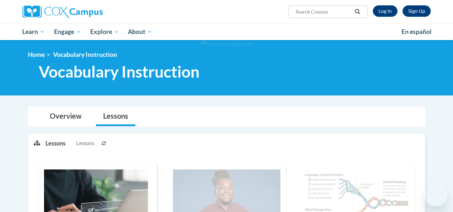 The height and width of the screenshot is (212, 453). Describe the element at coordinates (323, 12) in the screenshot. I see `input: Search Courses` at that location.